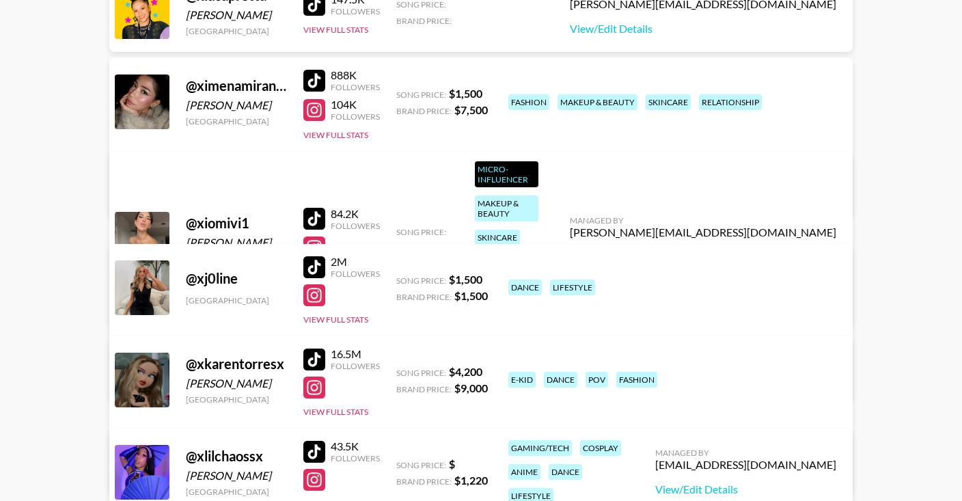  I want to click on div: 16.5M, so click(355, 354).